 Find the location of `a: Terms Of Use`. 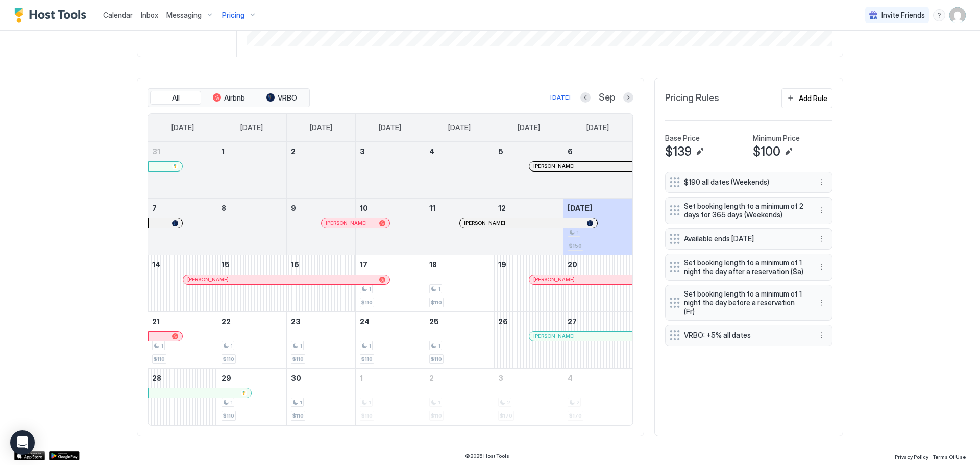

a: Terms Of Use is located at coordinates (949, 456).